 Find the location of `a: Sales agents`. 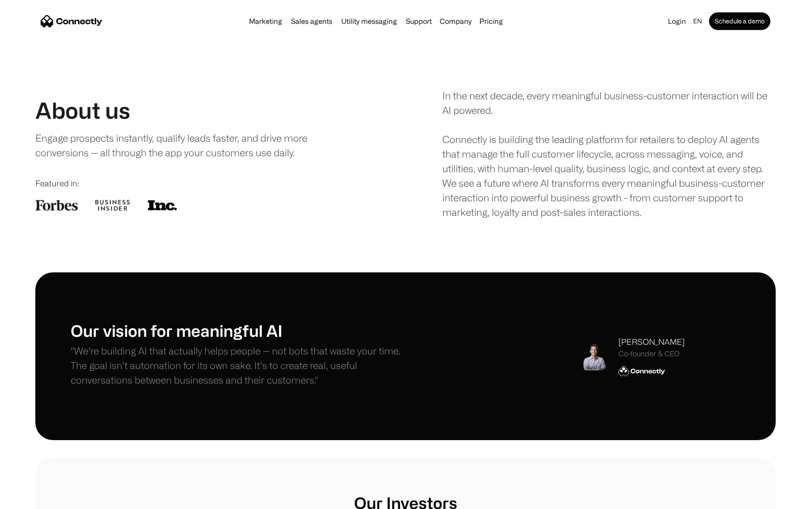

a: Sales agents is located at coordinates (312, 21).